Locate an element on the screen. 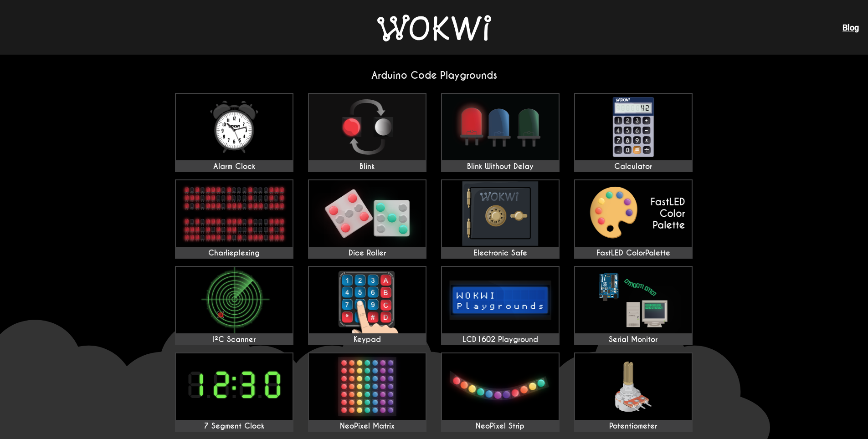  h2: Arduino Code Playgrounds is located at coordinates (434, 75).